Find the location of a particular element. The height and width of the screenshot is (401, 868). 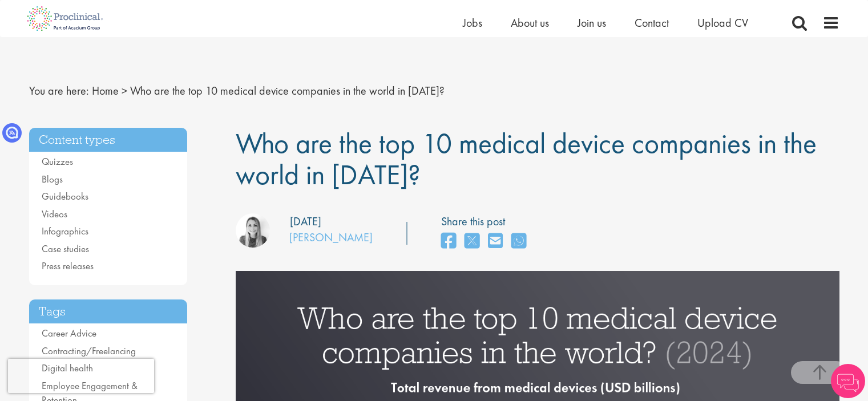

a: share on email is located at coordinates (495, 241).